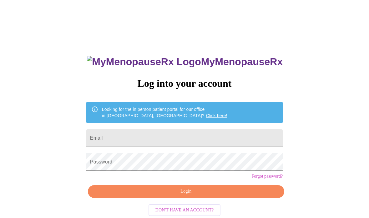  Describe the element at coordinates (185, 210) in the screenshot. I see `button: Don't have an account?` at that location.